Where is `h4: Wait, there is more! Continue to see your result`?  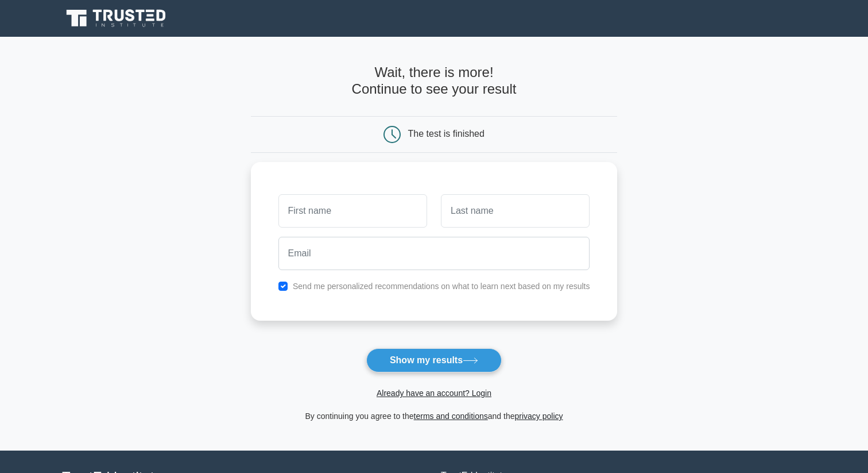 h4: Wait, there is more! Continue to see your result is located at coordinates (434, 81).